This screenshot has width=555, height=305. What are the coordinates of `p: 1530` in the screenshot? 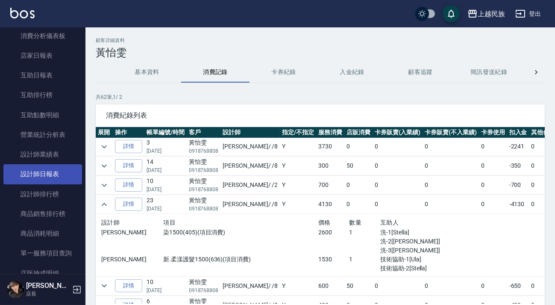 It's located at (334, 259).